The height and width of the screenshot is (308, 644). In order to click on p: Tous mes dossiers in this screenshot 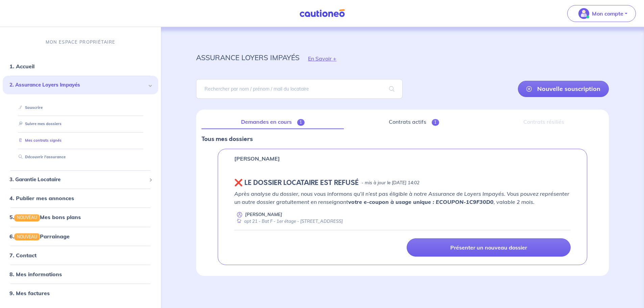, I will do `click(402, 139)`.